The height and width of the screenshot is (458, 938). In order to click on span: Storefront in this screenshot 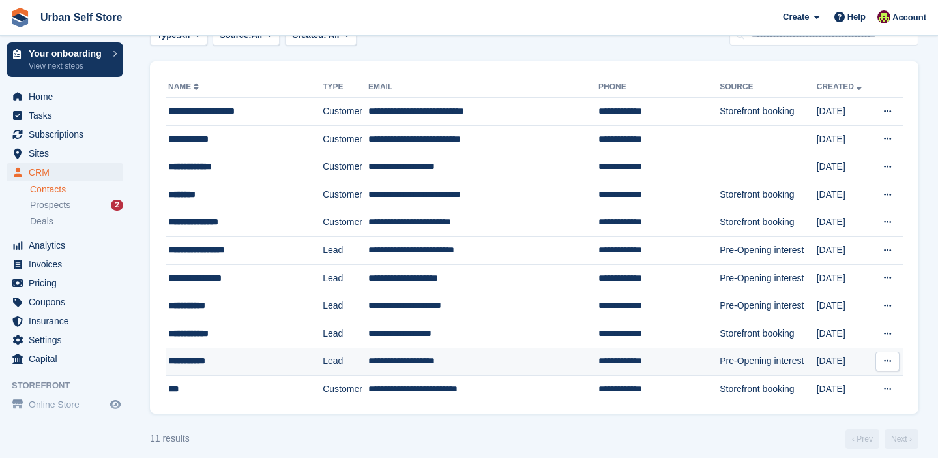, I will do `click(70, 385)`.